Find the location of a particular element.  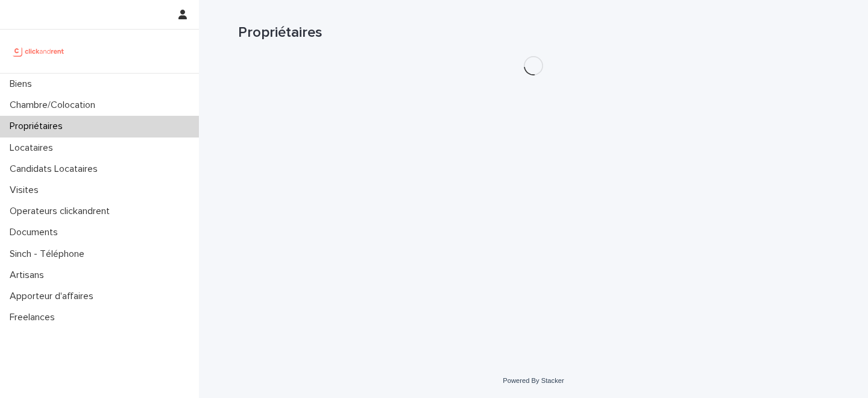

p: Apporteur d'affaires is located at coordinates (54, 296).